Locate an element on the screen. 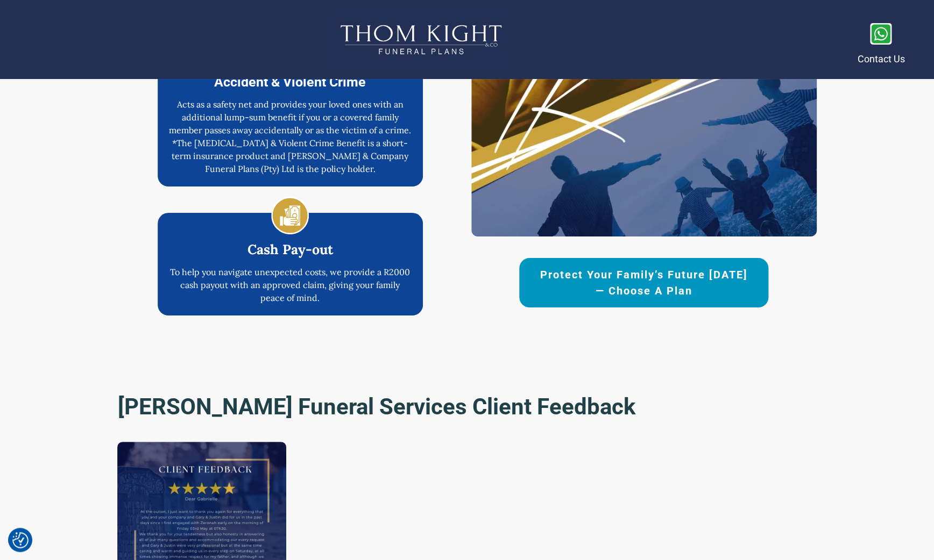 The image size is (934, 560). img: Icon_Cash Pay-out is located at coordinates (290, 216).